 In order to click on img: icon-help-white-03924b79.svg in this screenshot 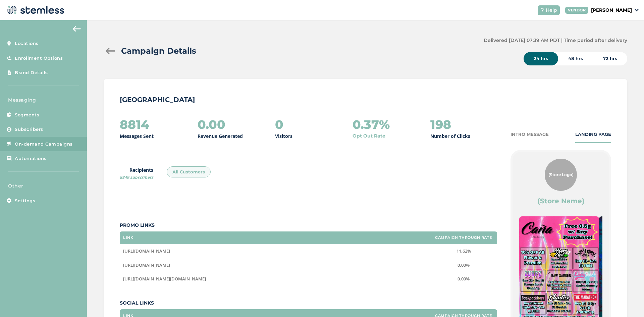, I will do `click(543, 10)`.